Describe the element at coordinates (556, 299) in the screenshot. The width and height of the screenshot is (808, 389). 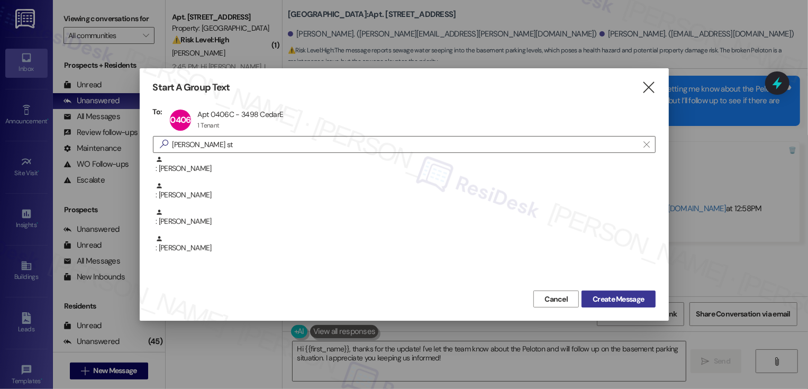
I see `span: Cancel` at that location.